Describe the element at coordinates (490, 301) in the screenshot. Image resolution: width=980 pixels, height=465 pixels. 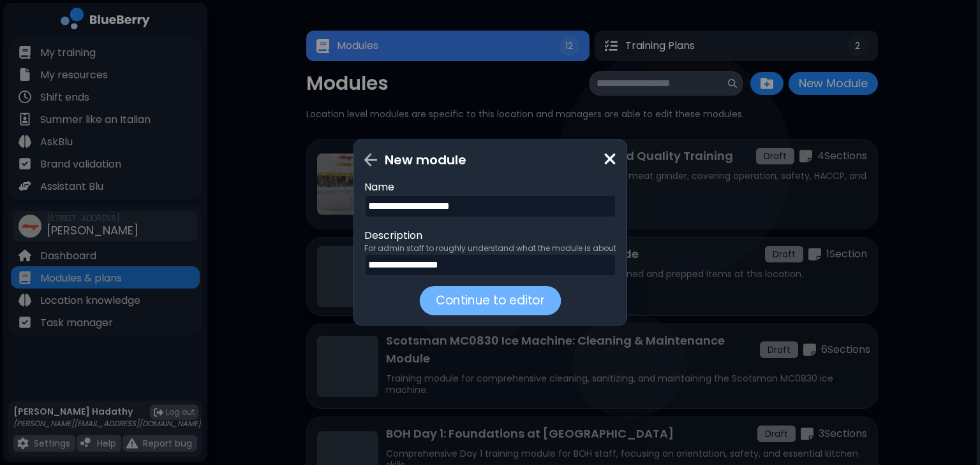
I see `button: Continue to editor` at that location.